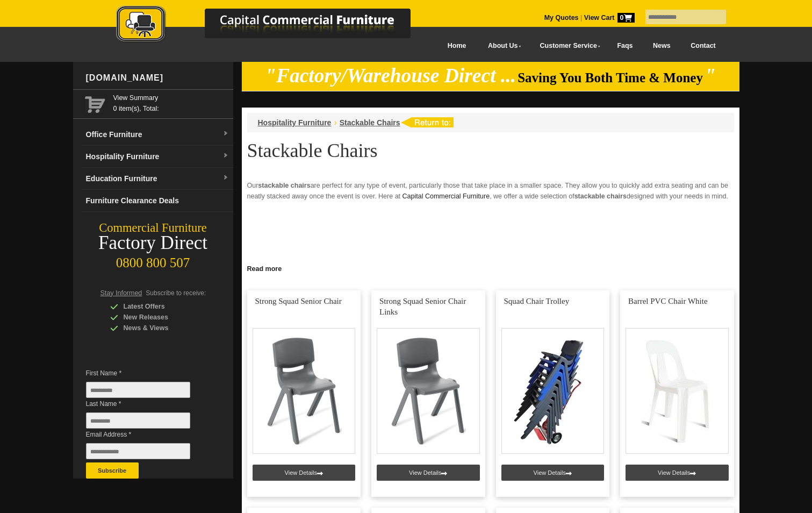 This screenshot has width=812, height=513. Describe the element at coordinates (176, 293) in the screenshot. I see `span: Subscribe to receive:` at that location.